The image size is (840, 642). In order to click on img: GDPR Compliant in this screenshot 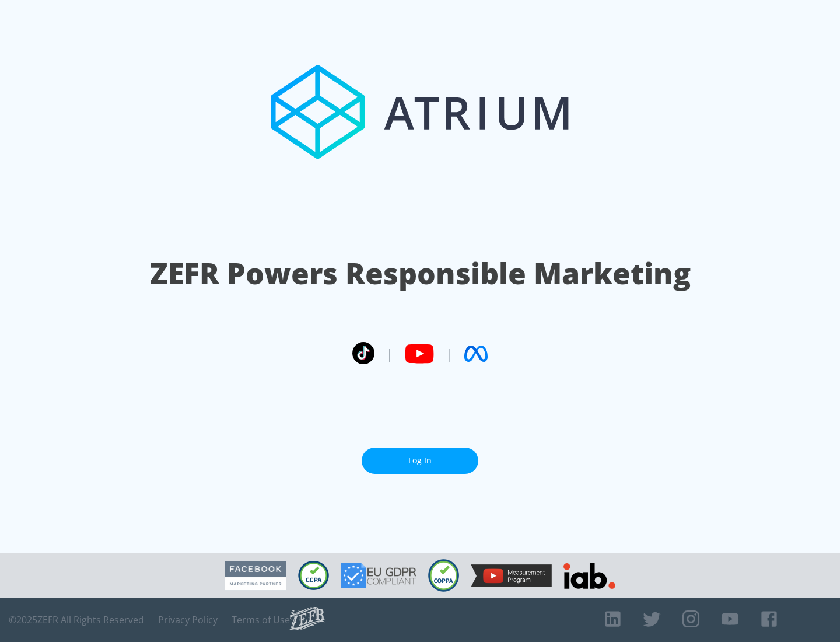, I will do `click(378, 575)`.